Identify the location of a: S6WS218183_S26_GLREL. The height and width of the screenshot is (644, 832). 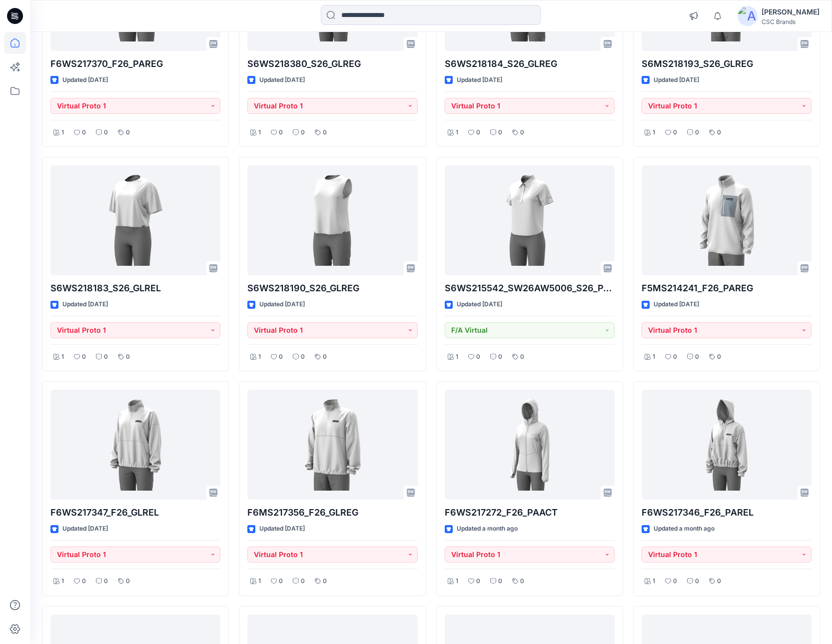
(136, 220).